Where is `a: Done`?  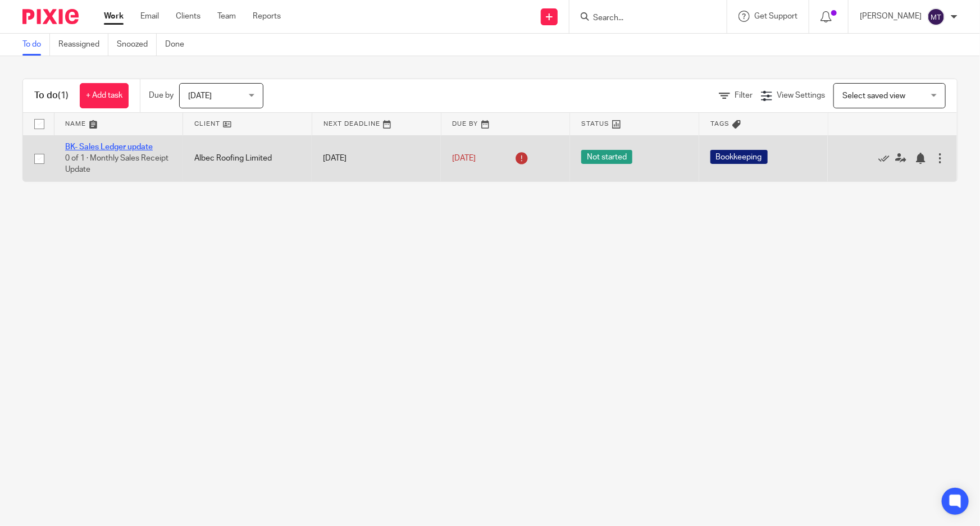
a: Done is located at coordinates (178, 44).